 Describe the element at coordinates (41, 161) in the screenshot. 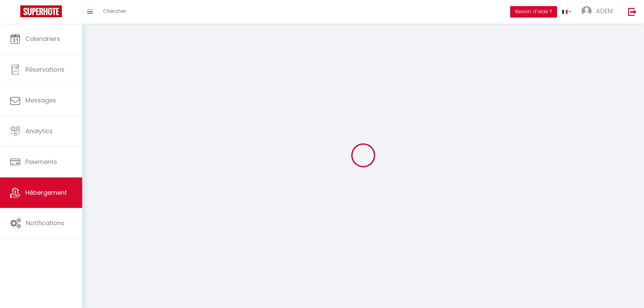

I see `span: Paiements` at that location.